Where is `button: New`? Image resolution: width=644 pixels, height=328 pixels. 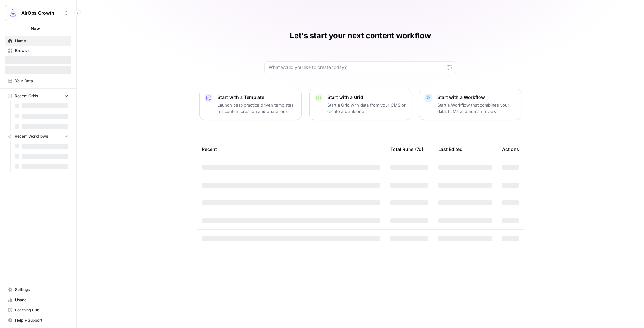
button: New is located at coordinates (38, 29).